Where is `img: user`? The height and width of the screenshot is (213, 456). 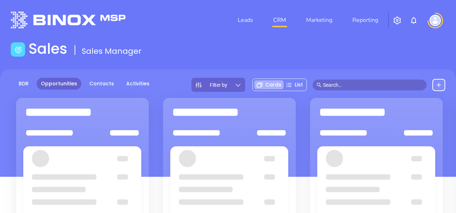
img: user is located at coordinates (435, 20).